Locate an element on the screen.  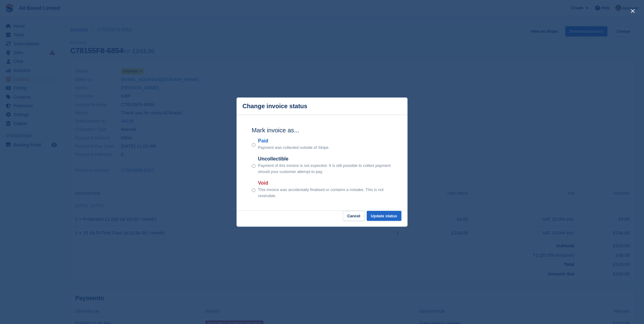
p: Change invoice status is located at coordinates (275, 106).